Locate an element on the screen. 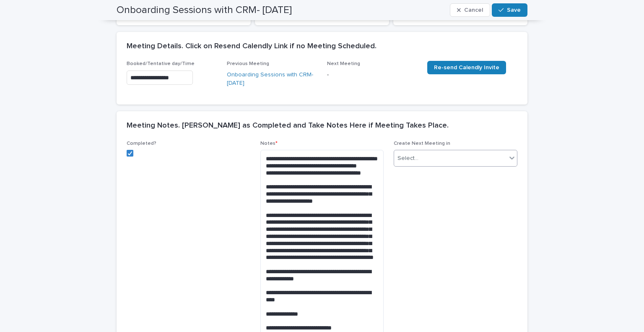 Image resolution: width=644 pixels, height=332 pixels. span: Cancel is located at coordinates (473, 10).